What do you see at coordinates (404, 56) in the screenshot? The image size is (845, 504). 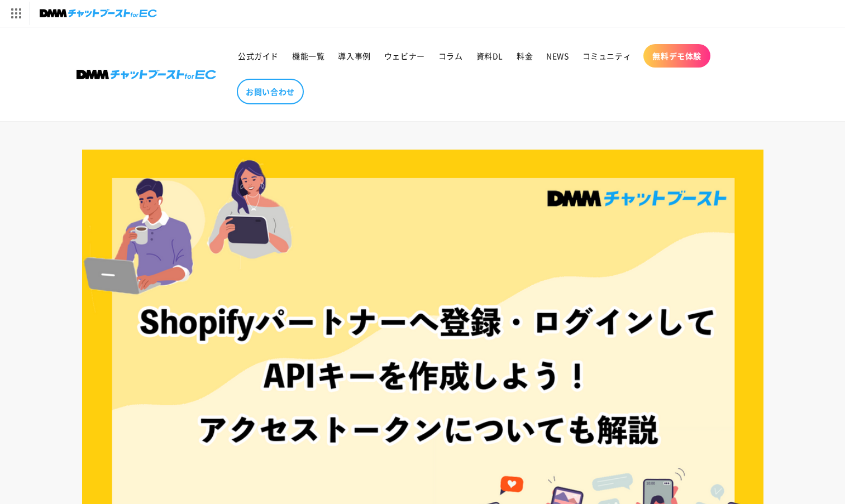 I see `a: ウェビナー` at bounding box center [404, 56].